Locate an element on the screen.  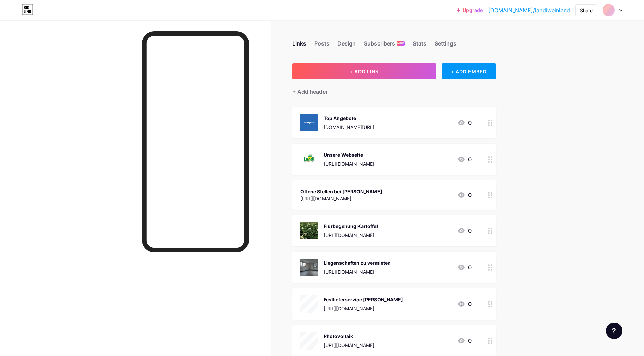
span: + ADD LINK is located at coordinates (364, 71).